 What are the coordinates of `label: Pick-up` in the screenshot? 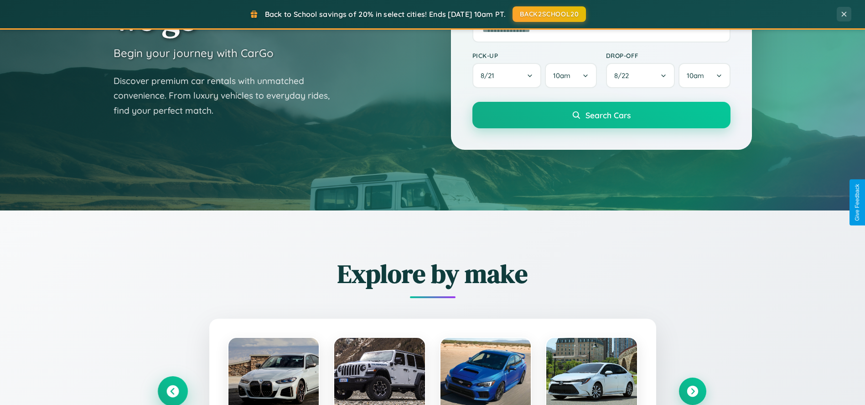 It's located at (535, 55).